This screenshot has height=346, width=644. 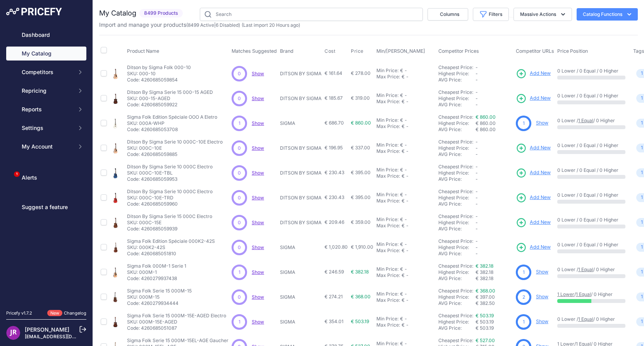 I want to click on p: Code: 4260685051810, so click(x=171, y=253).